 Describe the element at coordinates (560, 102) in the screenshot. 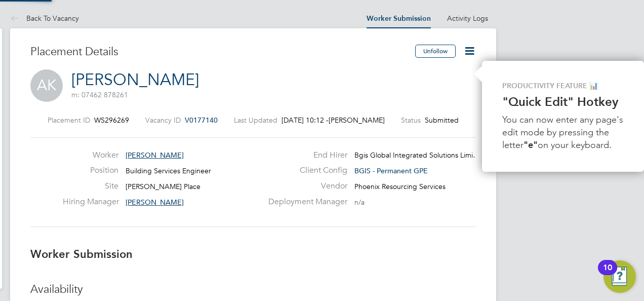

I see `strong: "Quick Edit" Hotkey` at that location.